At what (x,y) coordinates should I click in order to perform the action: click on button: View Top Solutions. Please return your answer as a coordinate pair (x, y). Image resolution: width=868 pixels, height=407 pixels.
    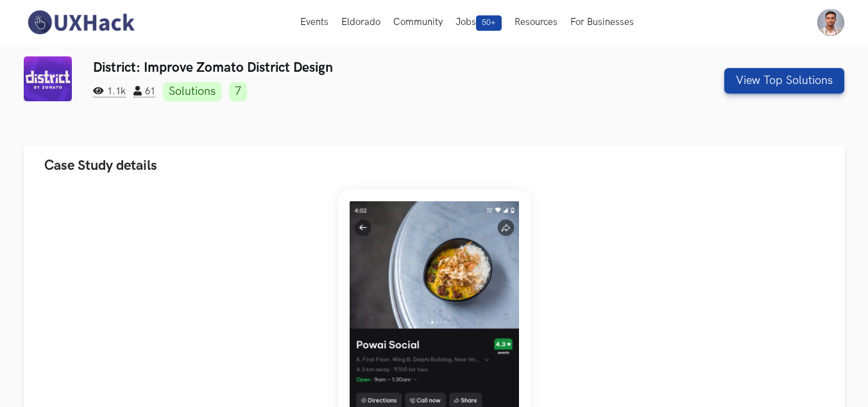
    Looking at the image, I should click on (784, 81).